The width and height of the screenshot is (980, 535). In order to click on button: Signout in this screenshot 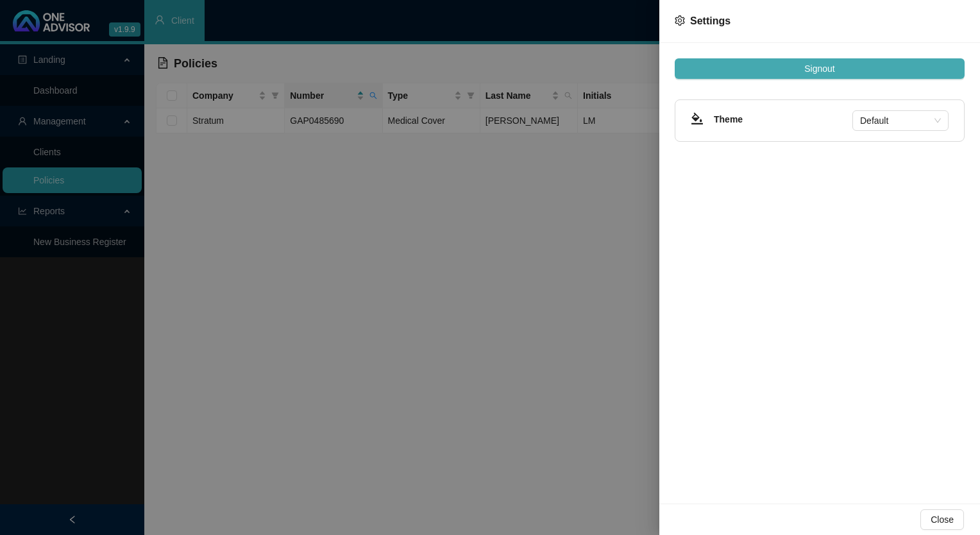, I will do `click(819, 69)`.